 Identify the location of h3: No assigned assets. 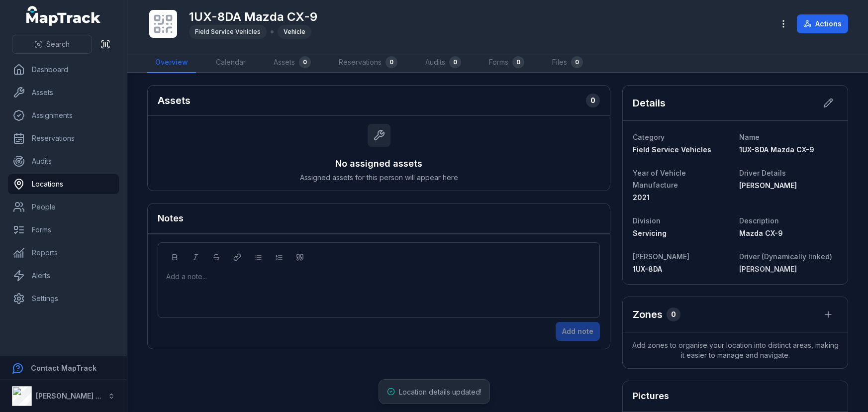
(378, 163).